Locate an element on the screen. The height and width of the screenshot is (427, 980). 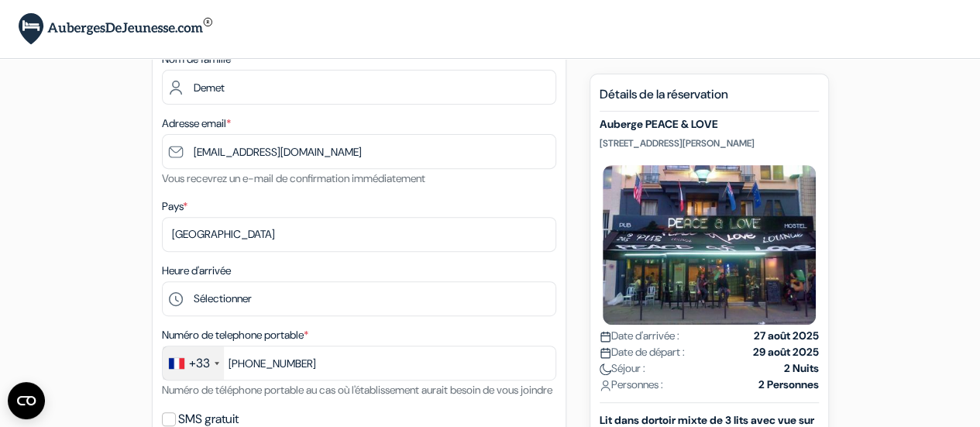
input: Entrer le nom de famille is located at coordinates (359, 87).